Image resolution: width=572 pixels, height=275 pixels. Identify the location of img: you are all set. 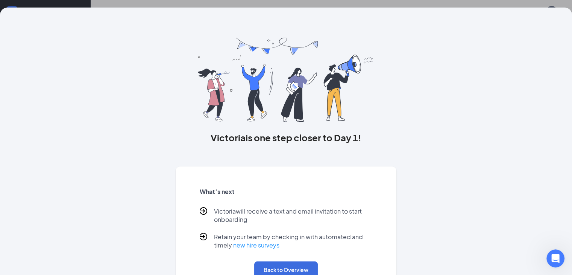
(286, 80).